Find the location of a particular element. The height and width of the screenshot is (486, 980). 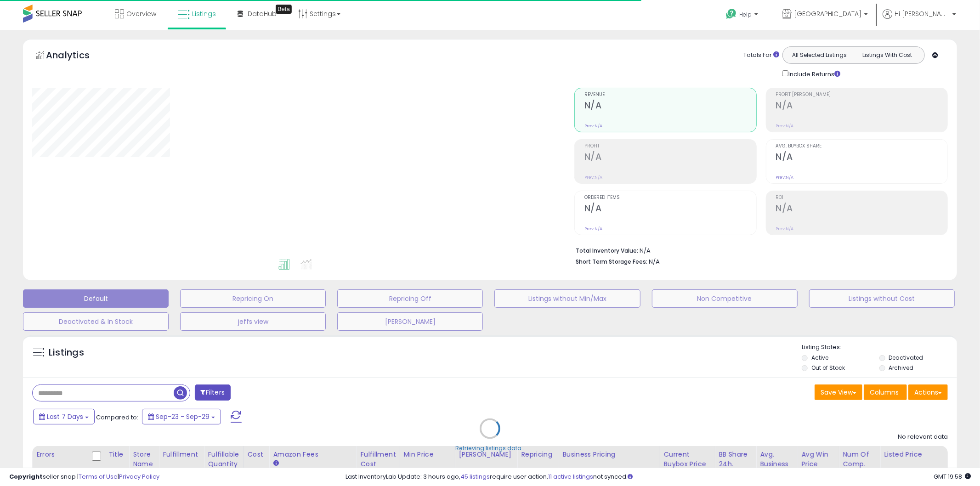

span: DataHub is located at coordinates (262, 14).